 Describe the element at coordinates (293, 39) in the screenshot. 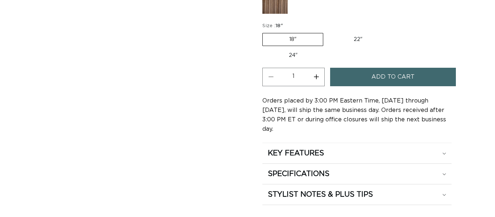

I see `label: 18"` at that location.